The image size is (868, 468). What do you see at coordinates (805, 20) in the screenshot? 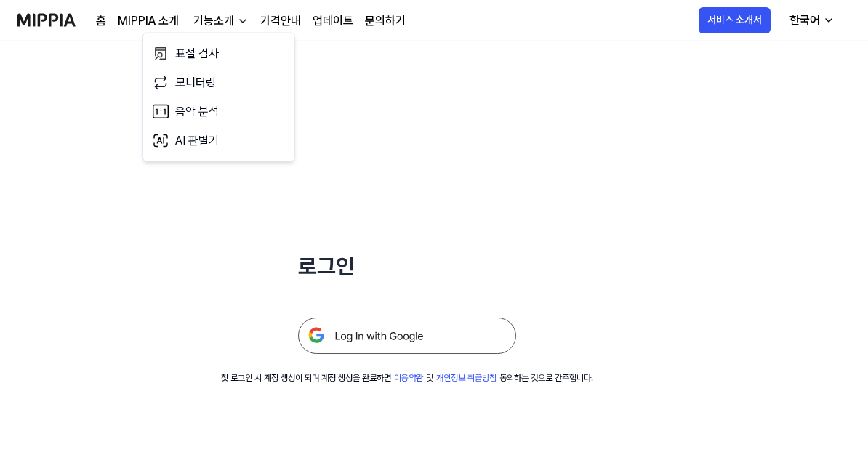
I see `div: 한국어` at bounding box center [805, 20].